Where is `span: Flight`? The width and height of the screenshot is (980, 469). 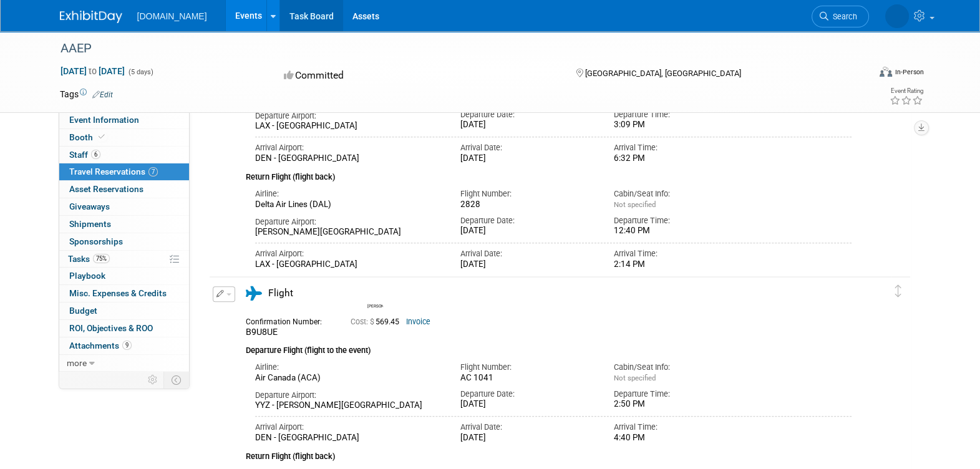 span: Flight is located at coordinates (281, 293).